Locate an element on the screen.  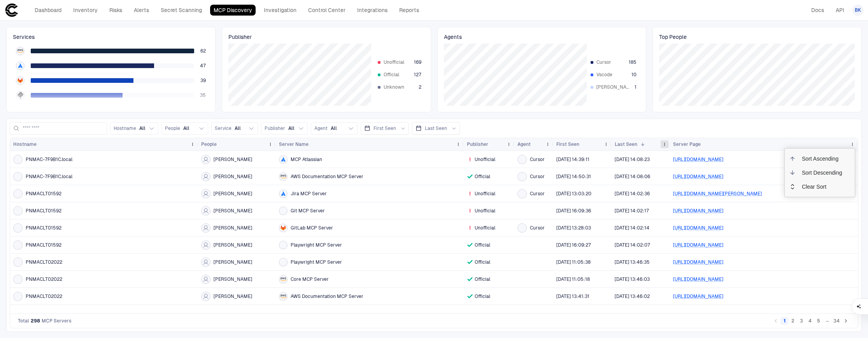
div: 8/8/2025 21:09:36 (GMT+00:00 UTC) is located at coordinates (573, 211).